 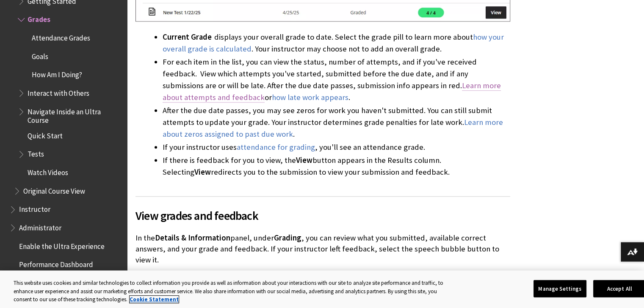 I want to click on a: attendance for grading, so click(x=275, y=147).